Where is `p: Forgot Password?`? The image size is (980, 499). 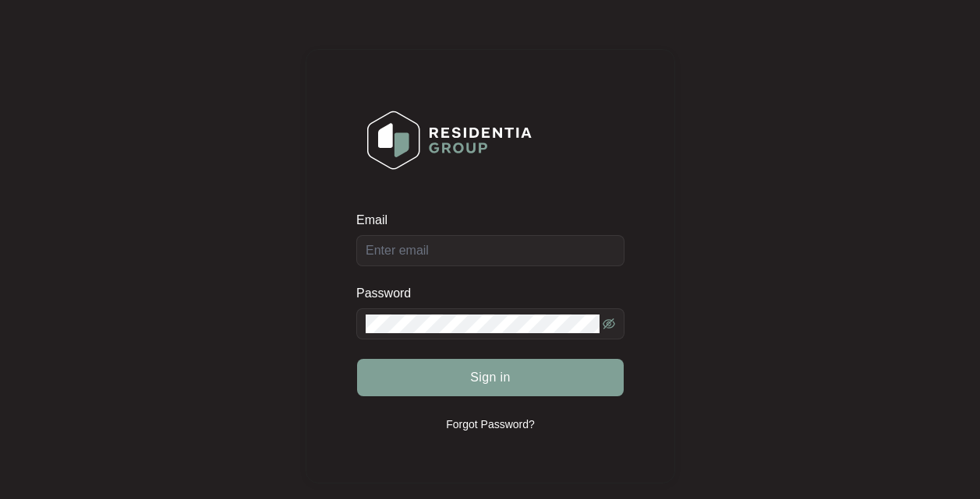
p: Forgot Password? is located at coordinates (490, 425).